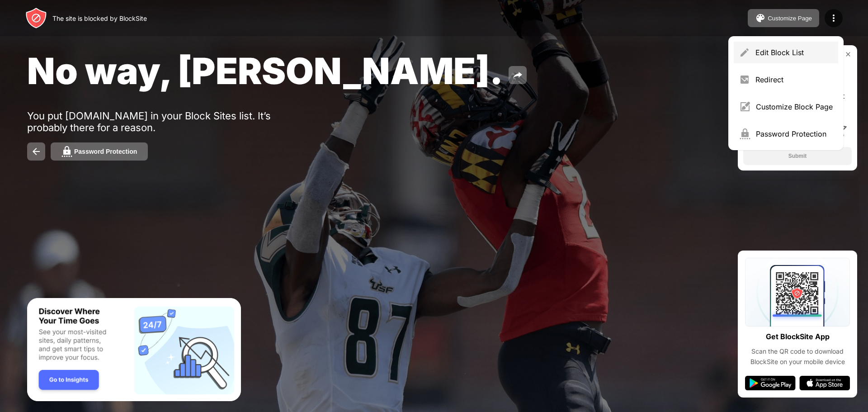 This screenshot has height=412, width=868. What do you see at coordinates (100, 18) in the screenshot?
I see `div: The site is blocked by BlockSite` at bounding box center [100, 18].